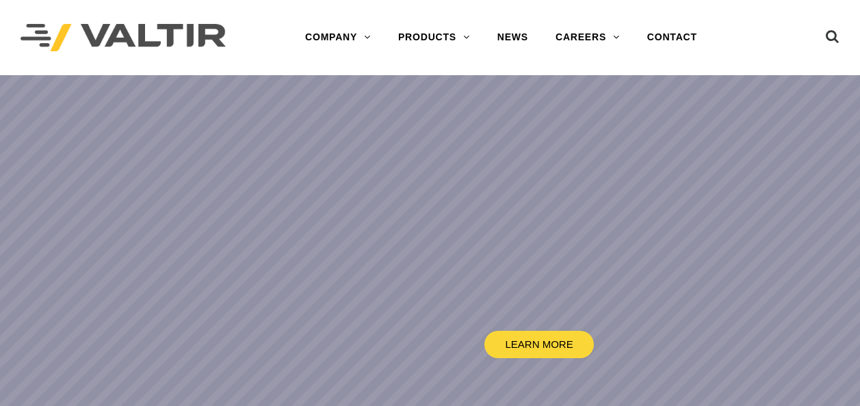  What do you see at coordinates (587, 38) in the screenshot?
I see `a: CAREERS` at bounding box center [587, 38].